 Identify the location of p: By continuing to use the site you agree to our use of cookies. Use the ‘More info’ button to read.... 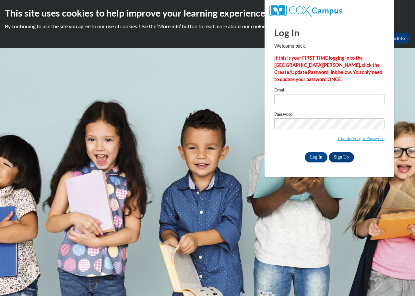
(208, 26).